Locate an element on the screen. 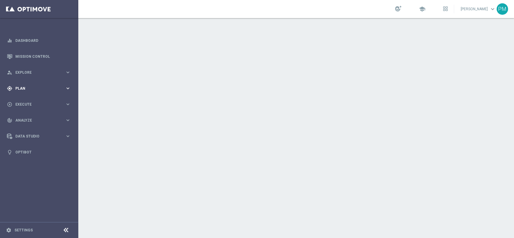 Image resolution: width=514 pixels, height=238 pixels. div: Optibot is located at coordinates (39, 152).